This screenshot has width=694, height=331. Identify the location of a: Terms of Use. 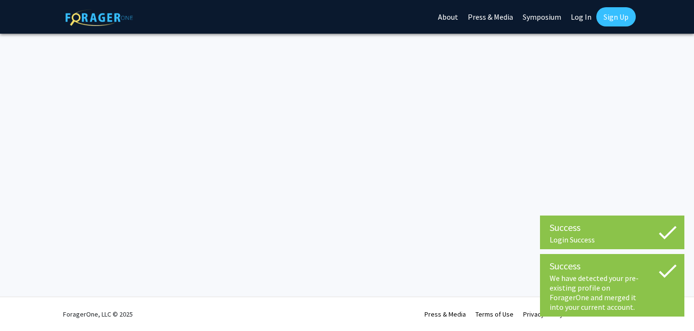
(494, 314).